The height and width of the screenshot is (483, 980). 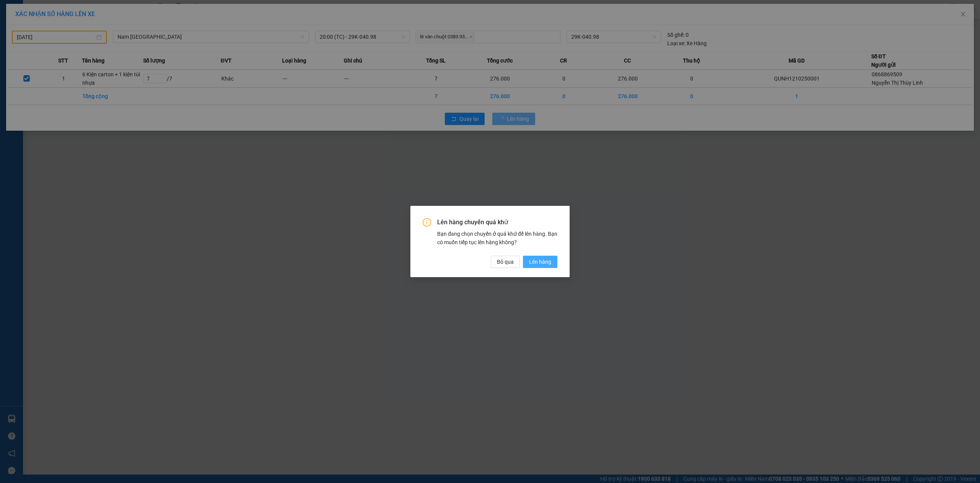 I want to click on div: Bạn đang chọn chuyến ở quá khứ để lên hàng. Bạn có muốn tiếp tục lên hàng không?, so click(x=497, y=238).